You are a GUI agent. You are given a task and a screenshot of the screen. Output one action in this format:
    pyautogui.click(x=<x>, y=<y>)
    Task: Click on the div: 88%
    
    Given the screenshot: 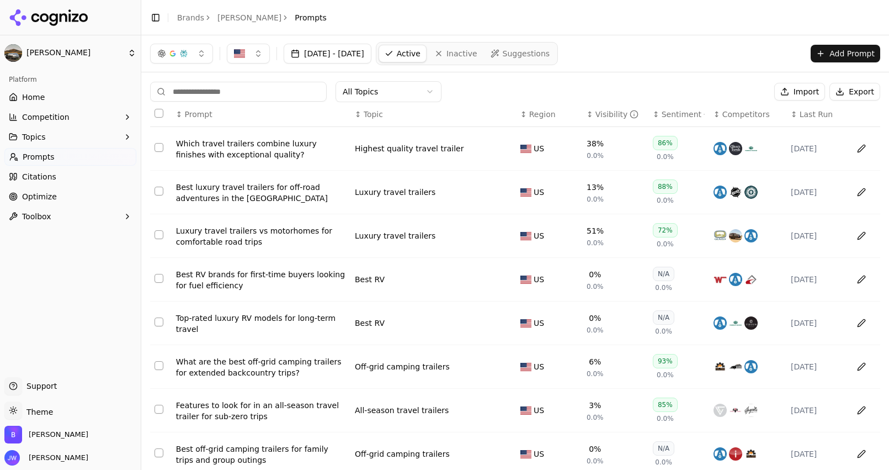 What is the action you would take?
    pyautogui.click(x=665, y=187)
    